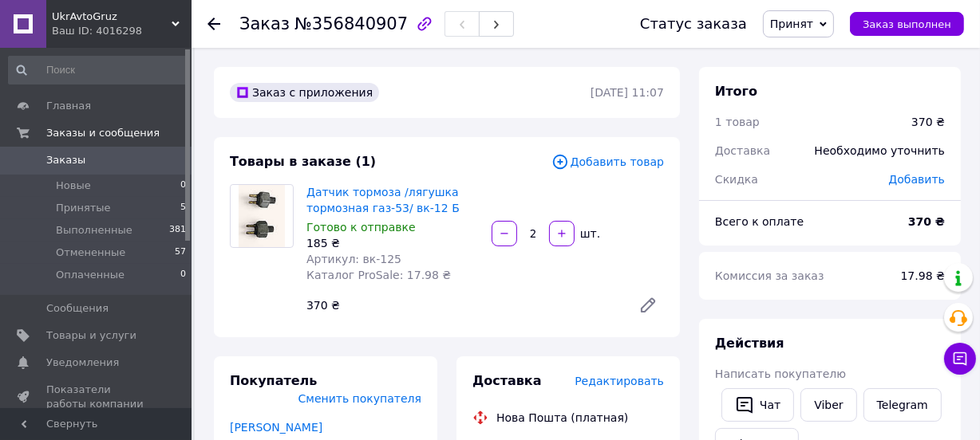  I want to click on span: Комиссия за заказ, so click(769, 276).